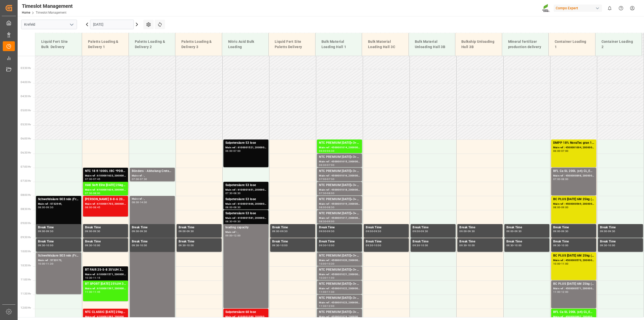 This screenshot has height=320, width=644. Describe the element at coordinates (322, 278) in the screenshot. I see `div: 10:30` at that location.